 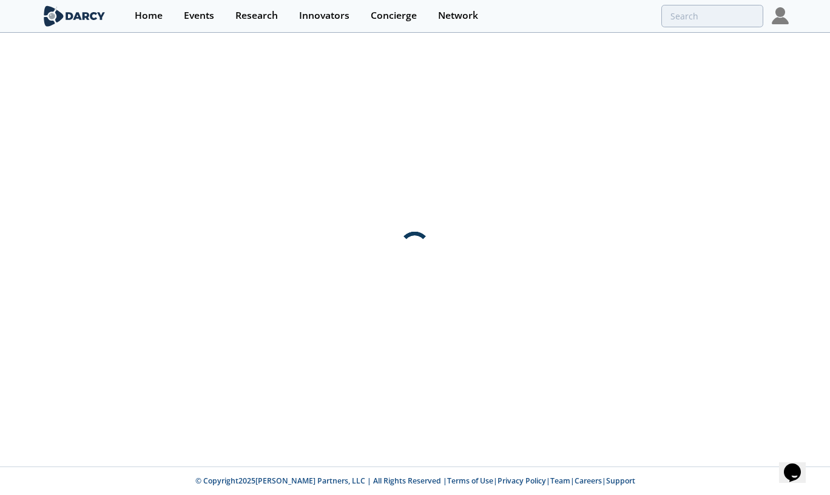 What do you see at coordinates (199, 16) in the screenshot?
I see `div: Events` at bounding box center [199, 16].